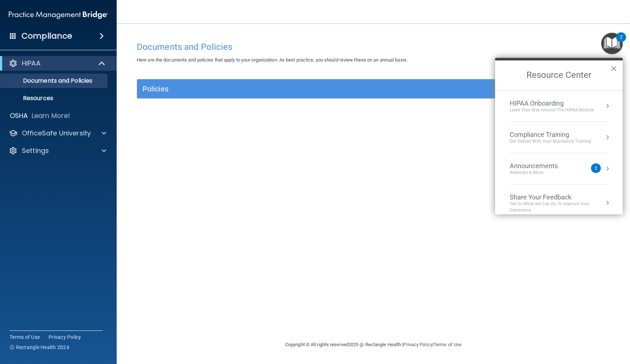 Image resolution: width=630 pixels, height=364 pixels. I want to click on div: HIPAA Onboarding, so click(551, 103).